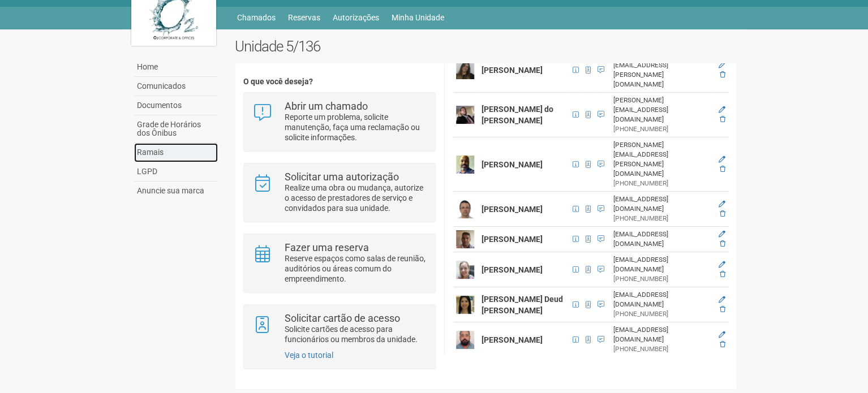 The width and height of the screenshot is (868, 393). What do you see at coordinates (176, 105) in the screenshot?
I see `a: Documentos` at bounding box center [176, 105].